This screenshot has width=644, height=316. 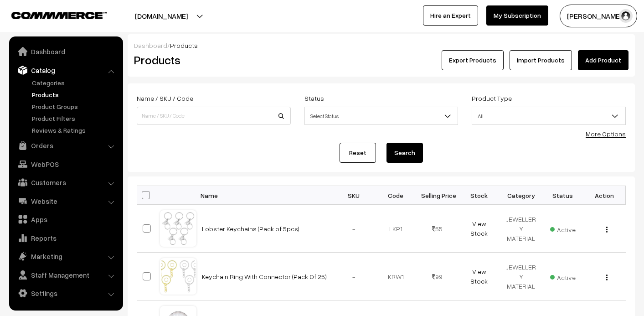 What do you see at coordinates (396, 276) in the screenshot?
I see `td: KRW1` at bounding box center [396, 276].